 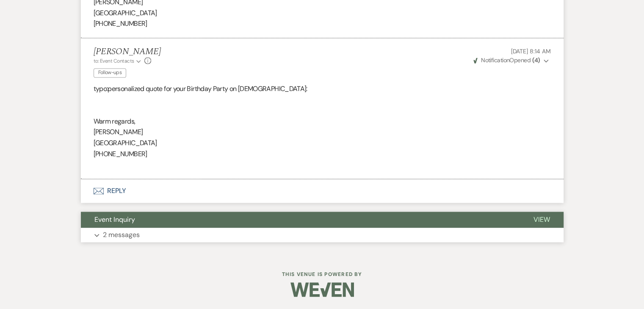 I want to click on p: 2 messages, so click(x=121, y=235).